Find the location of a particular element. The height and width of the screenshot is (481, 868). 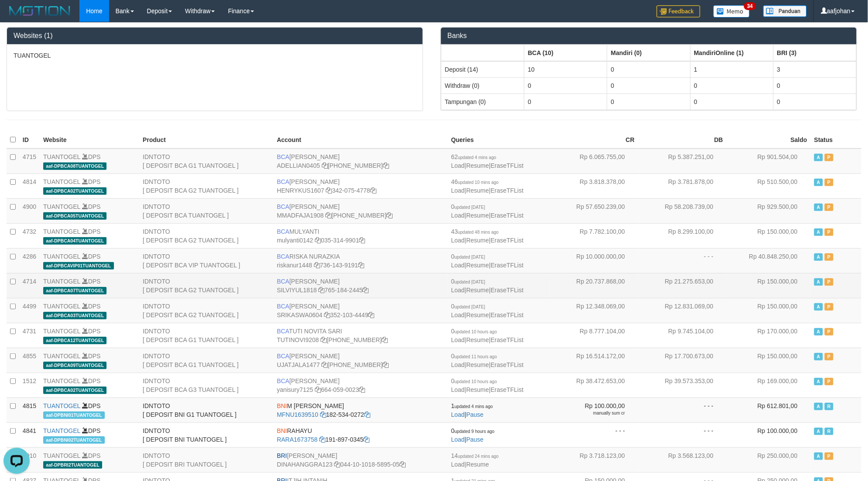

td: Rp 150.000,00 is located at coordinates (769, 235).